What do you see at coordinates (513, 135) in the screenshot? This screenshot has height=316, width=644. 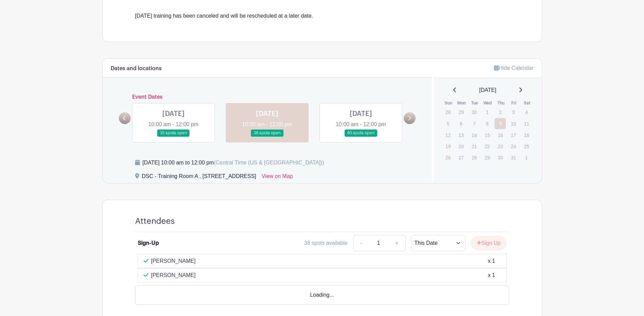 I see `p: 17` at bounding box center [513, 135].